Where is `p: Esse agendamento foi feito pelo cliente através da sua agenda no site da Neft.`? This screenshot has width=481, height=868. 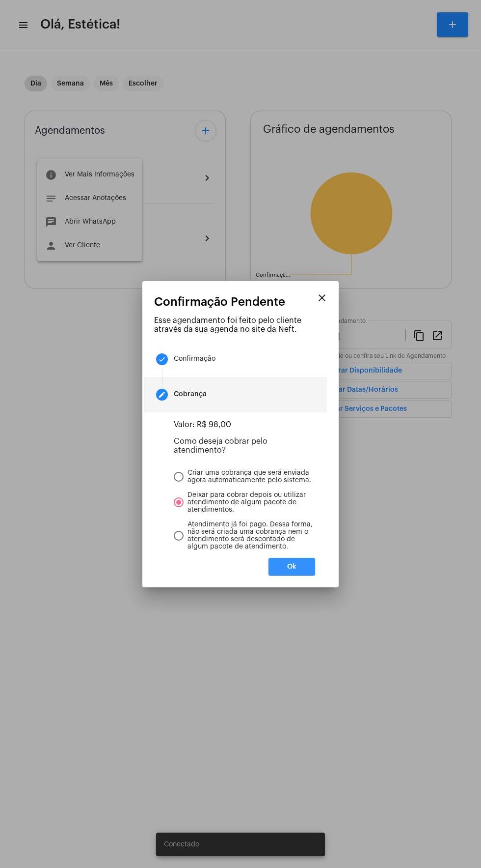 p: Esse agendamento foi feito pelo cliente através da sua agenda no site da Neft. is located at coordinates (240, 325).